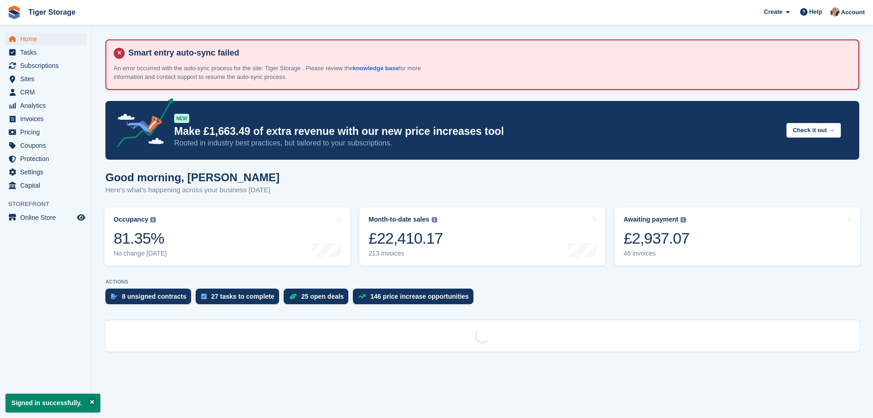  Describe the element at coordinates (482, 281) in the screenshot. I see `p: ACTIONS` at that location.